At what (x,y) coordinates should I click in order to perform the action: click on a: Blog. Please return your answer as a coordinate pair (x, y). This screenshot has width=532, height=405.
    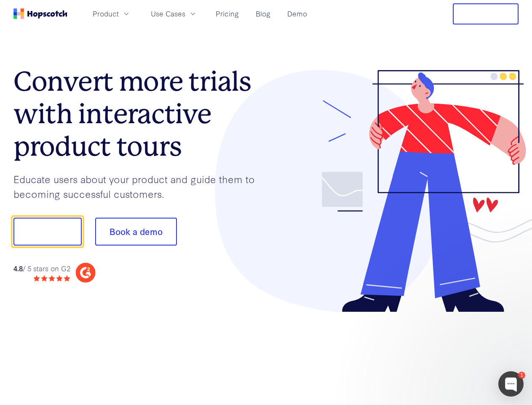
    Looking at the image, I should click on (263, 13).